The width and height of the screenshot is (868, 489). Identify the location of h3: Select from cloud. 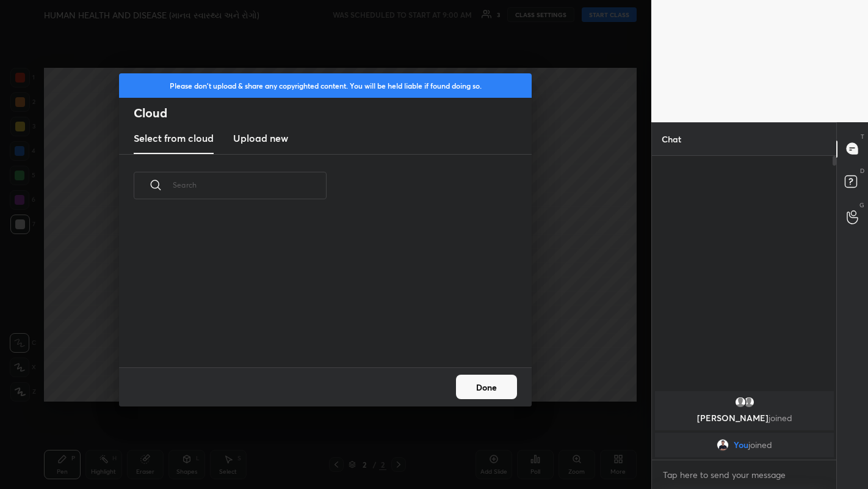
(174, 138).